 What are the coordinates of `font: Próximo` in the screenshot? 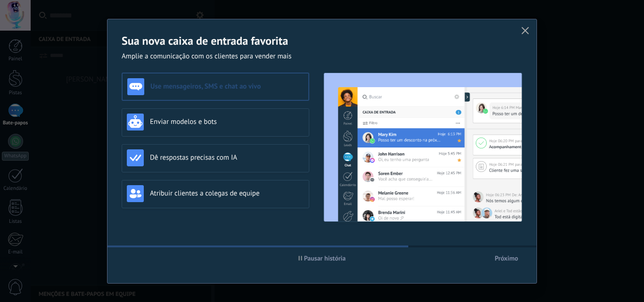 It's located at (506, 258).